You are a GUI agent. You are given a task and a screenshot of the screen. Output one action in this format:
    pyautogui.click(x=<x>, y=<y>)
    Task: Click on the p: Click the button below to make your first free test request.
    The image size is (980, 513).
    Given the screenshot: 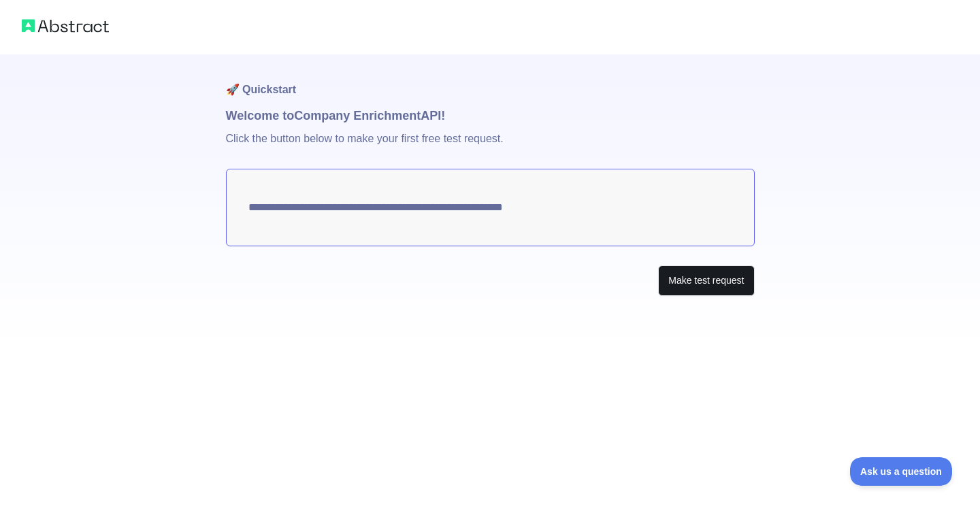 What is the action you would take?
    pyautogui.click(x=490, y=147)
    